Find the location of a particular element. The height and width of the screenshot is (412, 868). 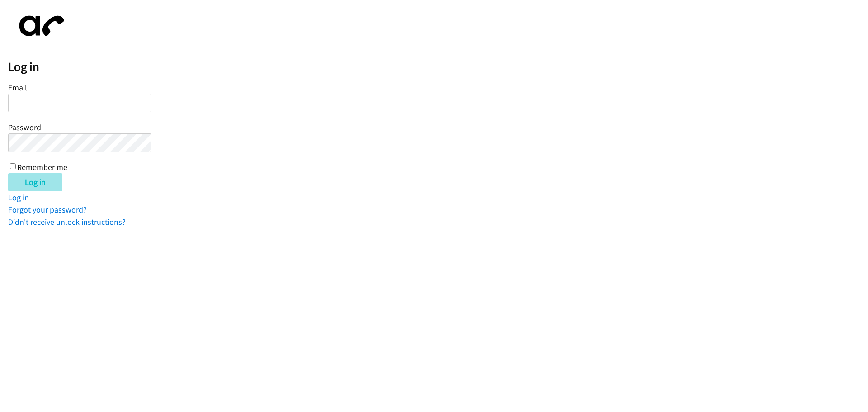

label: Password is located at coordinates (25, 127).